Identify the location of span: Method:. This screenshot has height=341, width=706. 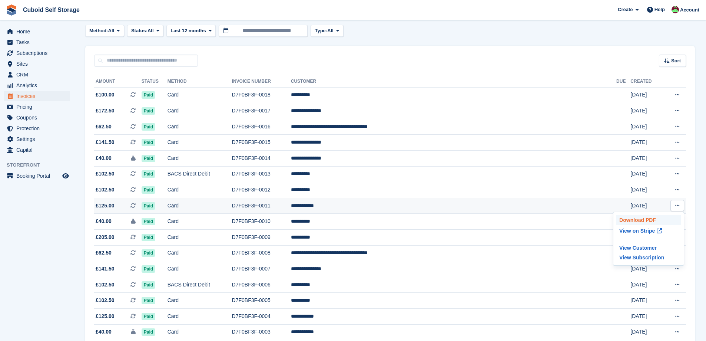
(99, 31).